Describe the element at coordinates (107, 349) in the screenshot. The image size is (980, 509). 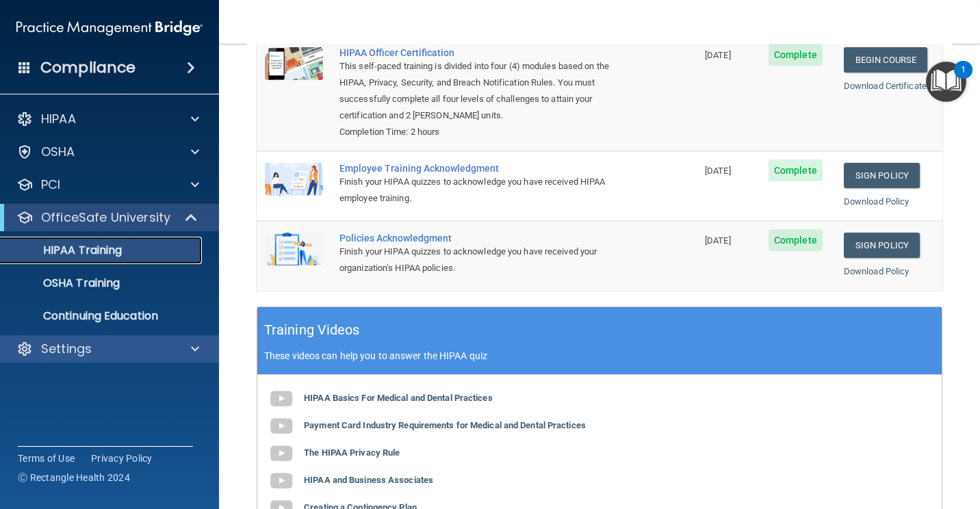
I see `a: Settings` at that location.